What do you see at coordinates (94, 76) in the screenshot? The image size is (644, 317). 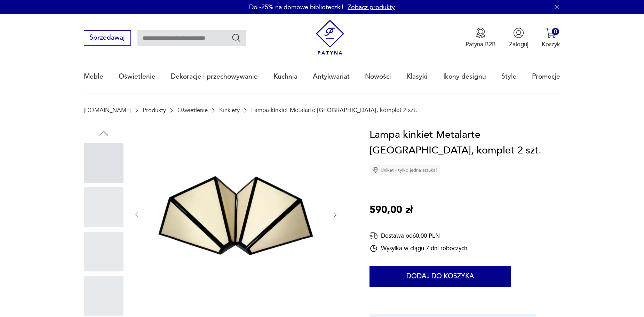 I see `a: Meble` at bounding box center [94, 76].